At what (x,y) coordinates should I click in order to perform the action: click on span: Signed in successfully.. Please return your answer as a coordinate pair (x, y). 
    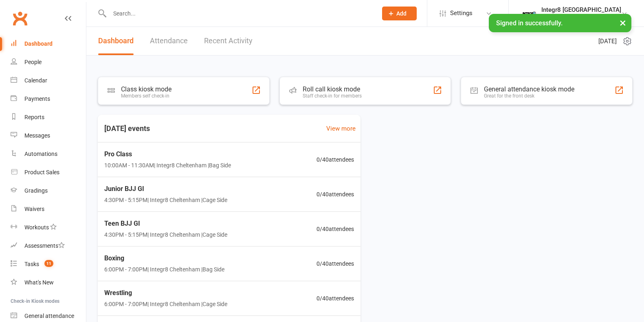
    Looking at the image, I should click on (529, 23).